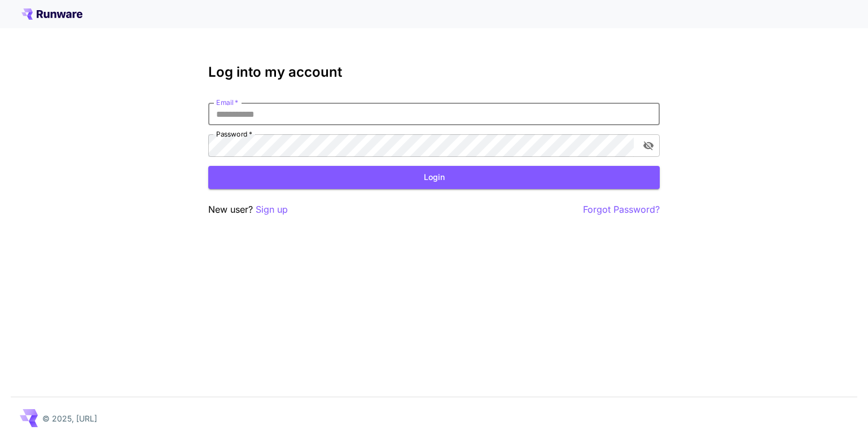  Describe the element at coordinates (227, 102) in the screenshot. I see `label: Email` at that location.